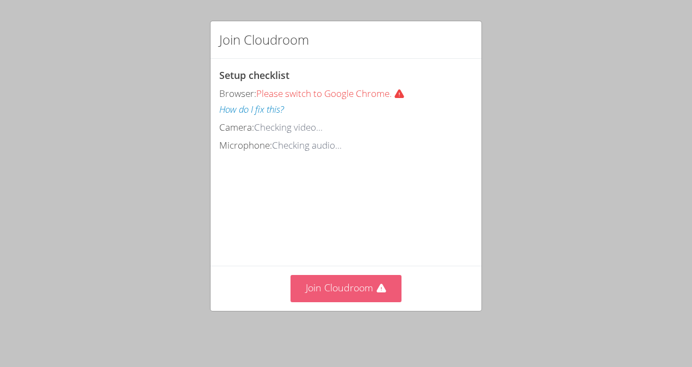  What do you see at coordinates (245, 145) in the screenshot?
I see `span: Microphone:` at bounding box center [245, 145].